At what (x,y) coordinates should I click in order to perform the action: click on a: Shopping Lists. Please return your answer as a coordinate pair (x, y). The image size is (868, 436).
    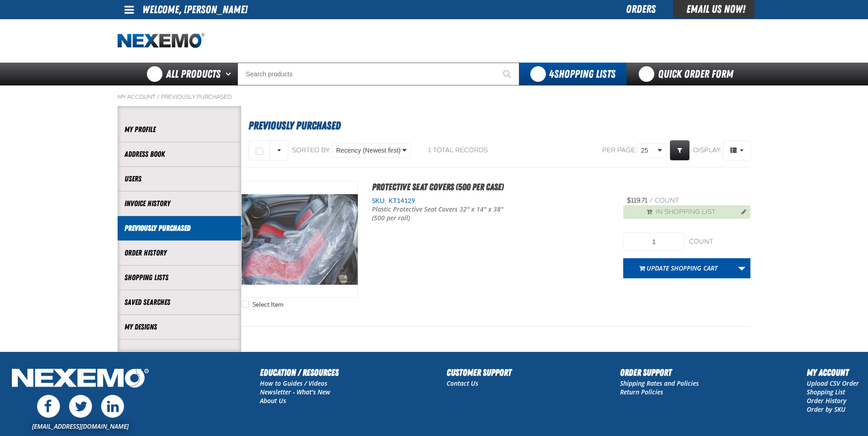
    Looking at the image, I should click on (179, 278).